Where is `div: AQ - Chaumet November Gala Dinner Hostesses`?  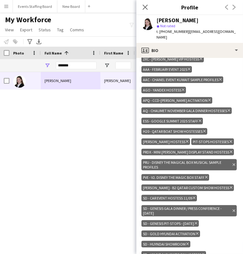 div: AQ - Chaumet November Gala Dinner Hostesses is located at coordinates (186, 111).